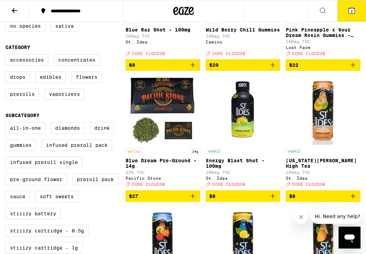 The width and height of the screenshot is (366, 254). Describe the element at coordinates (17, 77) in the screenshot. I see `label: Drops` at that location.